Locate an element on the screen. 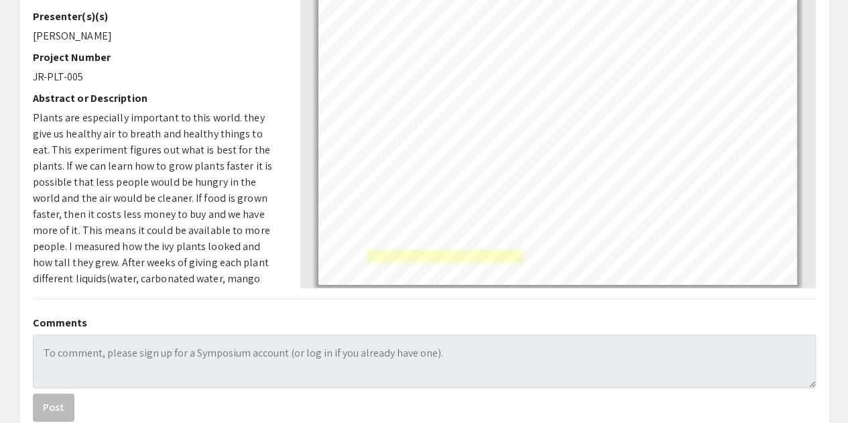 The image size is (848, 423). a: https://www.mvorganizing.org/which-liquid-will-make-a-plant-grow-faster/ is located at coordinates (548, 103).